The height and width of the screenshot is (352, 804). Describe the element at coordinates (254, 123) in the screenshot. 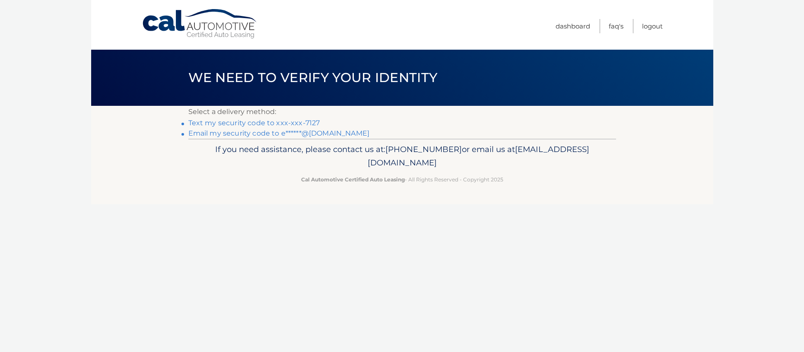

I see `a: Text my security code to xxx-xxx-7127` at that location.